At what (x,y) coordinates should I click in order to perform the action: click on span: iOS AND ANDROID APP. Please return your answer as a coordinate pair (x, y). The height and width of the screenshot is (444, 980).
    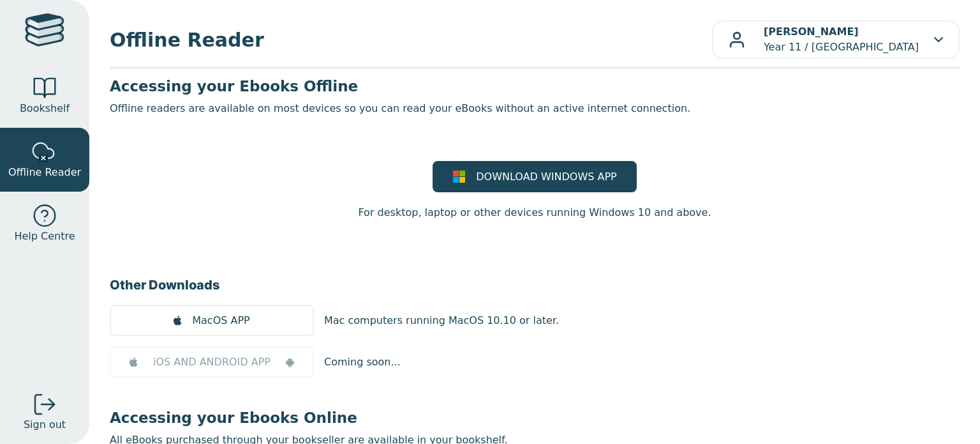
    Looking at the image, I should click on (212, 362).